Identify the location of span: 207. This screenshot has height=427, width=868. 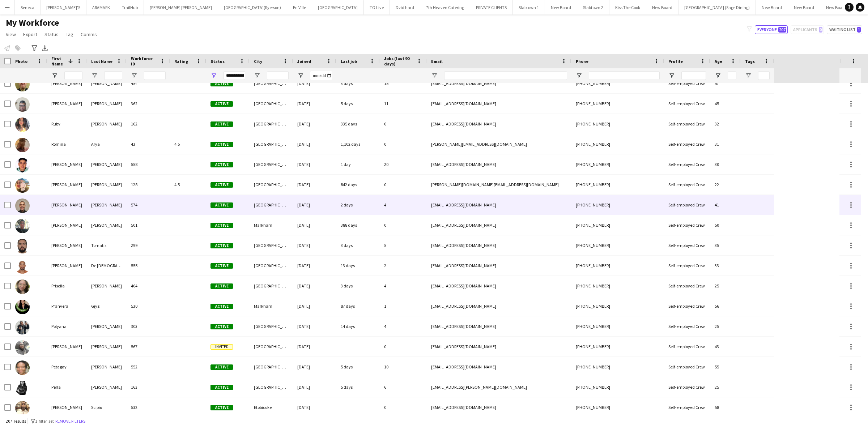
(782, 30).